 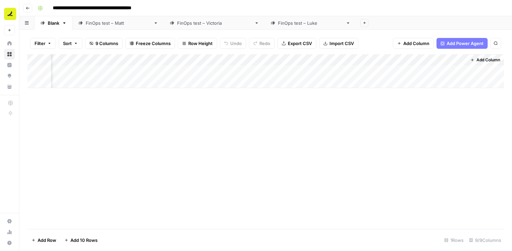 What do you see at coordinates (233, 43) in the screenshot?
I see `button: Undo` at bounding box center [233, 43].